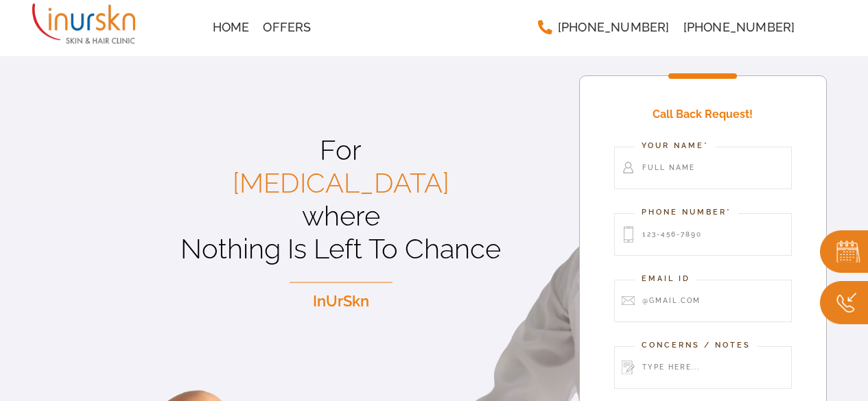  What do you see at coordinates (287, 27) in the screenshot?
I see `span: Offers` at bounding box center [287, 27].